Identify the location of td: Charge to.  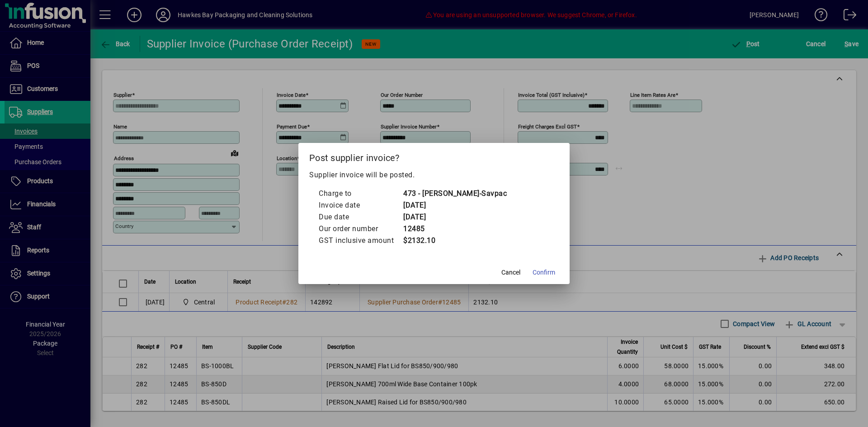
(360, 193).